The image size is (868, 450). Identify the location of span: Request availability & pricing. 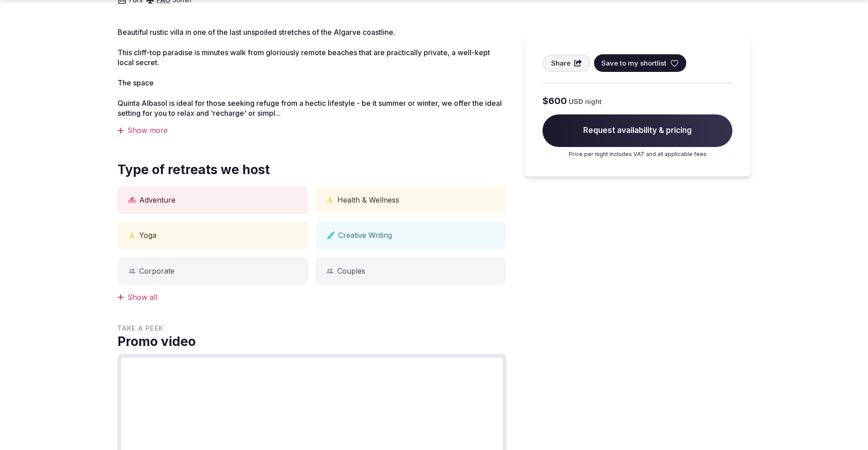
(638, 131).